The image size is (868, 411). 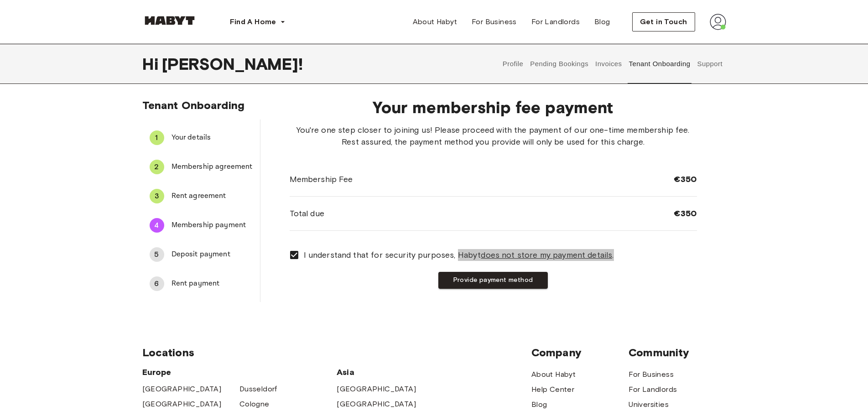 I want to click on u: does not store my payment details, so click(x=546, y=255).